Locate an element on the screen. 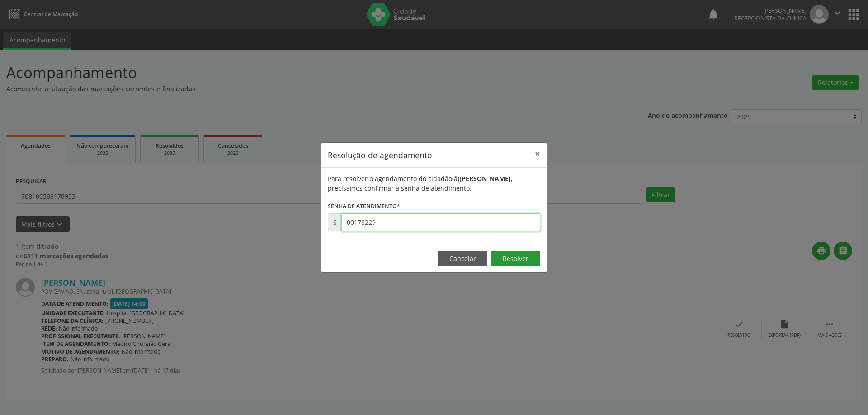 The width and height of the screenshot is (868, 415). h5: Resolução de agendamento is located at coordinates (380, 155).